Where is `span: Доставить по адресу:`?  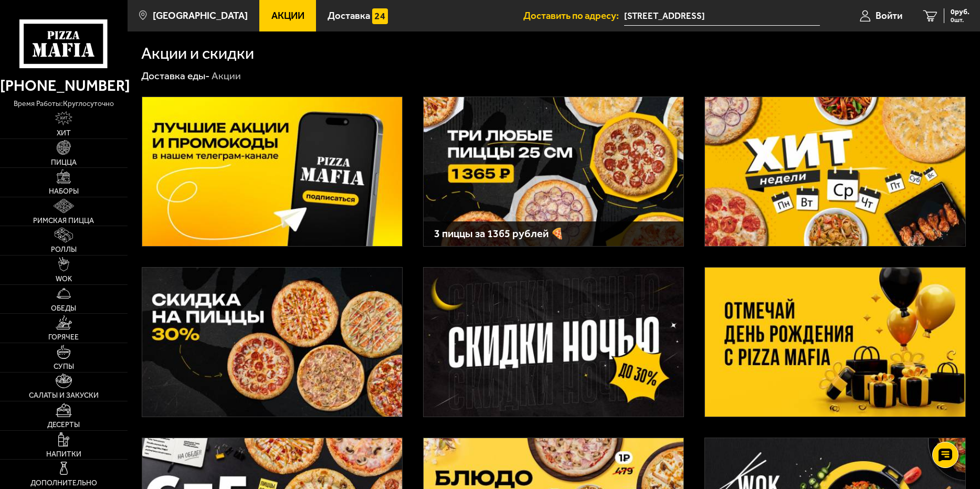
span: Доставить по адресу: is located at coordinates (574, 16).